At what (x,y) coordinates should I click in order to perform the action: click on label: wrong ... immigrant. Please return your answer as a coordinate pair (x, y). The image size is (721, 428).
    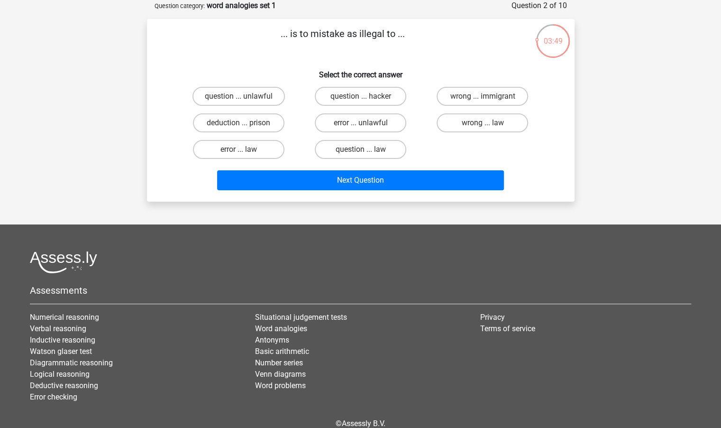
    Looking at the image, I should click on (482, 96).